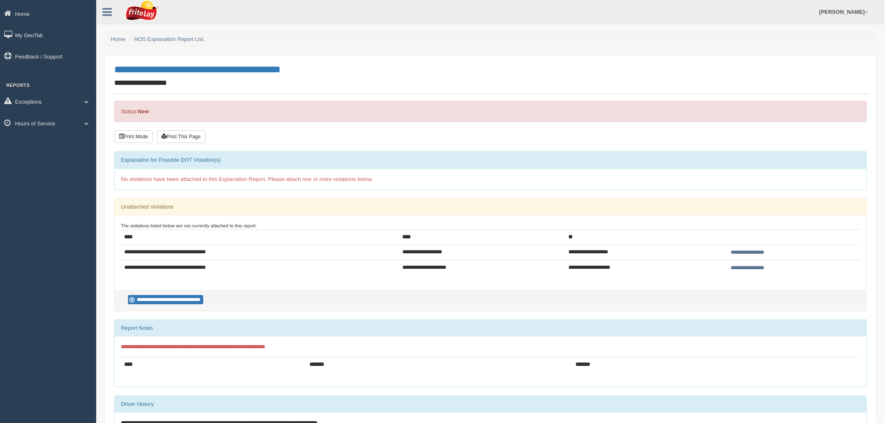  I want to click on div: Driver History, so click(491, 405).